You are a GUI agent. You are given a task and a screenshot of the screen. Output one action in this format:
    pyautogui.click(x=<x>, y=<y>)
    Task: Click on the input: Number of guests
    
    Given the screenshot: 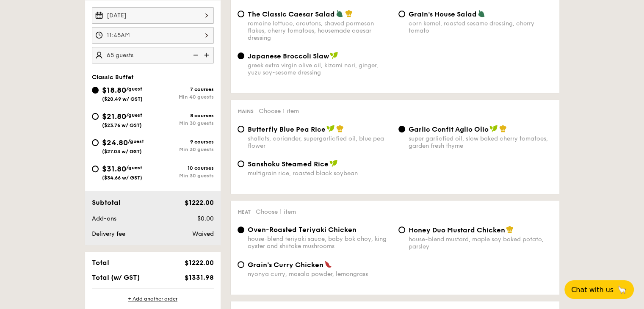 What is the action you would take?
    pyautogui.click(x=153, y=55)
    